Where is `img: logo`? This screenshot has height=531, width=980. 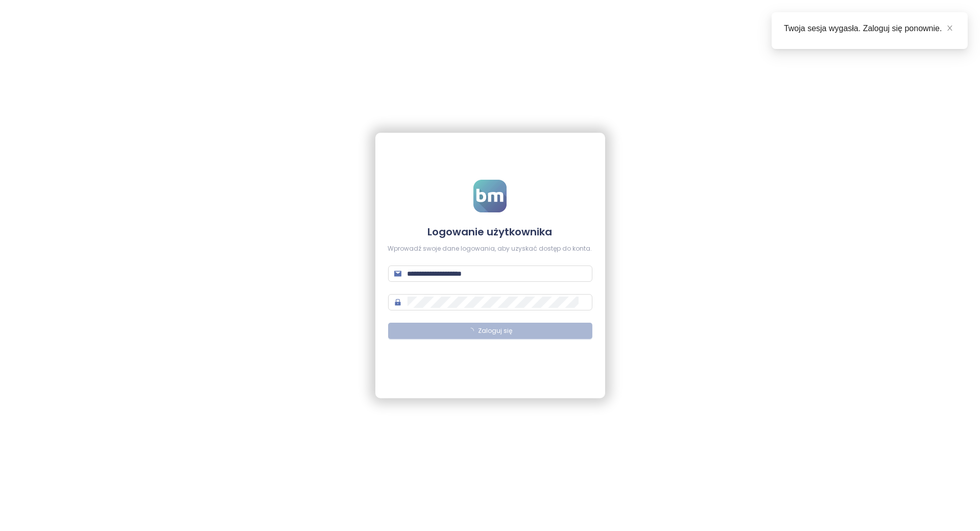
img: logo is located at coordinates (490, 196).